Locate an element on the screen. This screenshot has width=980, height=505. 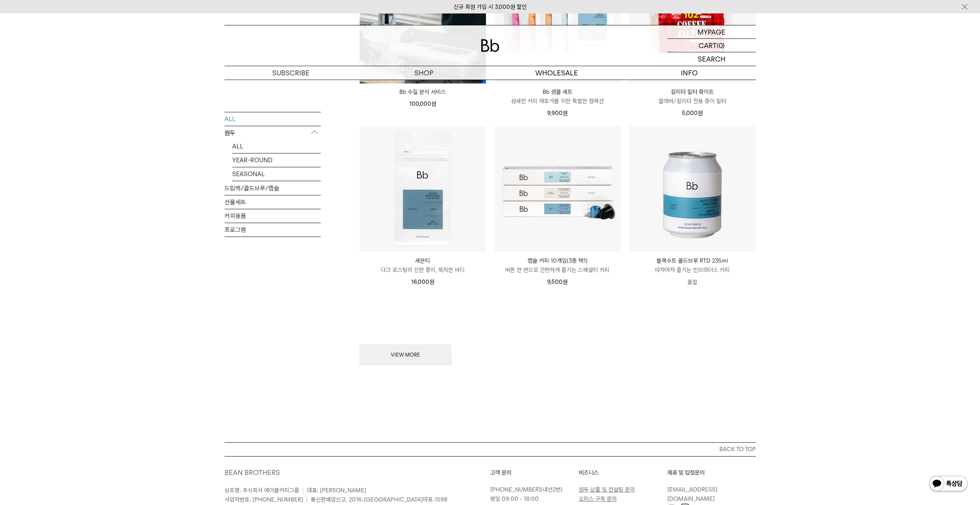
p: 고객 문의 is located at coordinates (534, 473).